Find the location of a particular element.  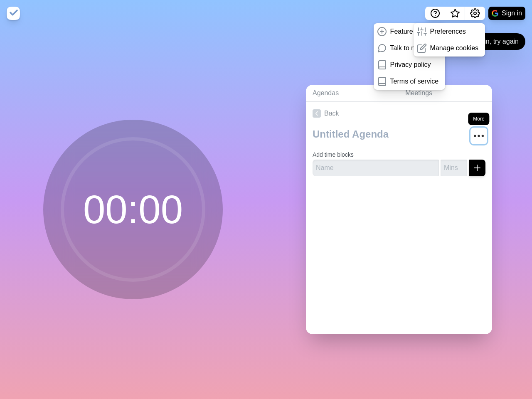

a: Agendas is located at coordinates (352, 93).